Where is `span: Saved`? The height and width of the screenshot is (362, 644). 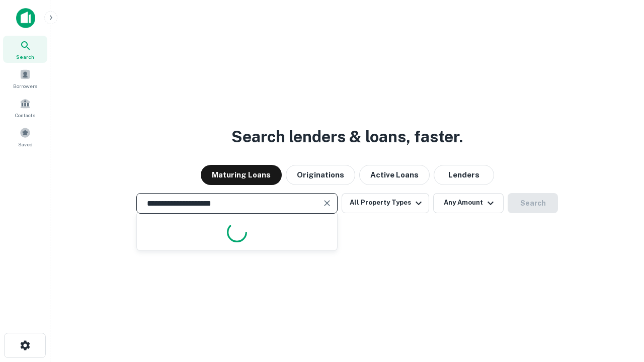 span: Saved is located at coordinates (25, 144).